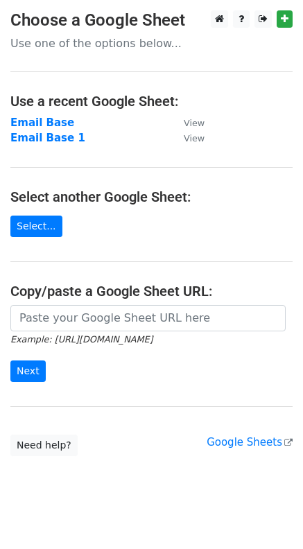  I want to click on input: Paste your Google Sheet URL here, so click(148, 318).